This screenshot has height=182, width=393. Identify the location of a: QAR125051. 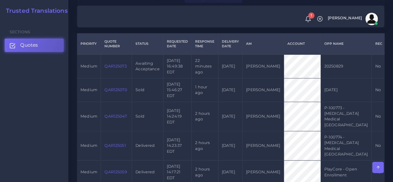
(115, 145).